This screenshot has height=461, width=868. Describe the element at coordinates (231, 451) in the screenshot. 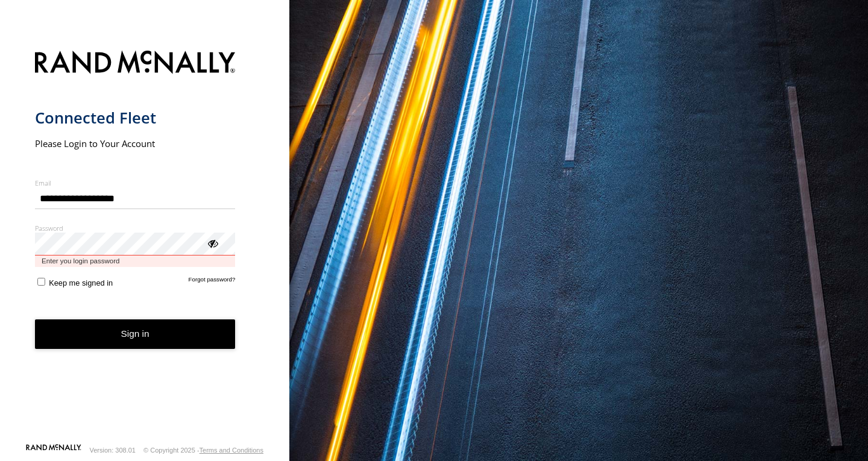

I see `a: Terms and Conditions` at that location.